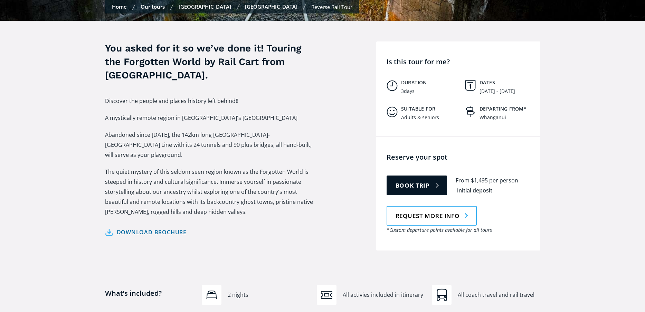 This screenshot has width=645, height=312. I want to click on p: Discover the people and places history left behind!!, so click(212, 101).